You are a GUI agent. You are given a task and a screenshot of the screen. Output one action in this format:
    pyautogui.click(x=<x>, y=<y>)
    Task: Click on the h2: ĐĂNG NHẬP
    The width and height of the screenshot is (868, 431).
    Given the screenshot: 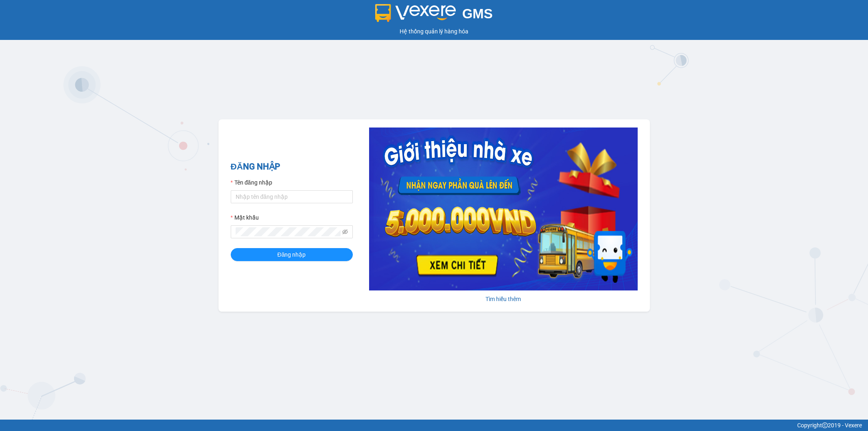 What is the action you would take?
    pyautogui.click(x=292, y=167)
    